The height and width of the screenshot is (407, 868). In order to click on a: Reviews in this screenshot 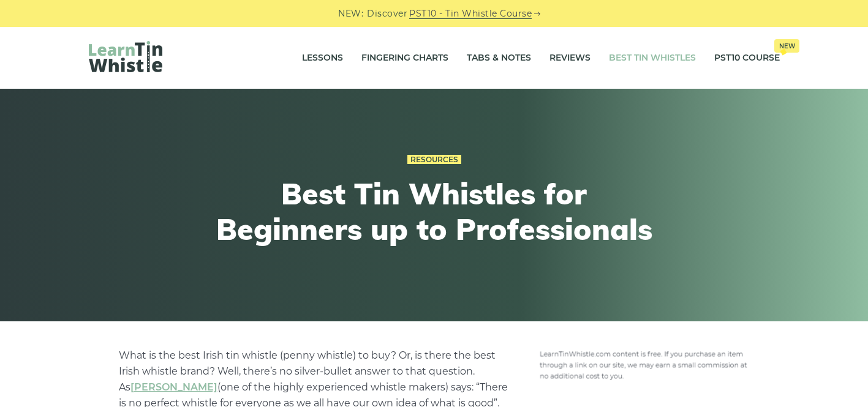, I will do `click(569, 58)`.